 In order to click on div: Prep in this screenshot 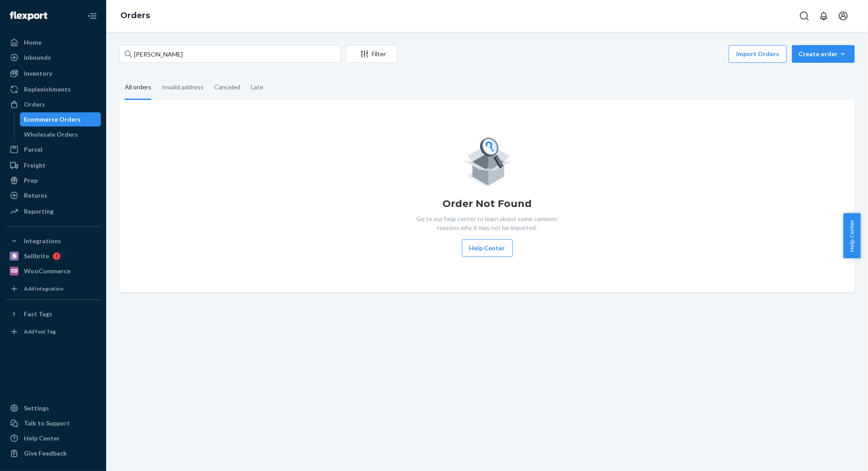, I will do `click(30, 180)`.